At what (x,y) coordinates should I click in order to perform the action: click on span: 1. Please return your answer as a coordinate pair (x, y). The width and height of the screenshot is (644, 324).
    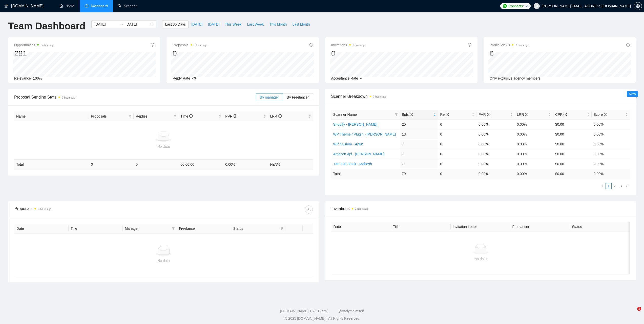
    Looking at the image, I should click on (639, 309).